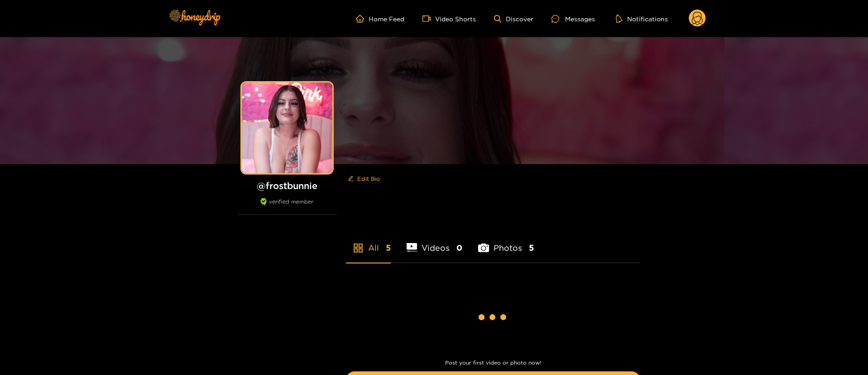 The width and height of the screenshot is (868, 375). I want to click on p: Post your first video or photo now!, so click(493, 363).